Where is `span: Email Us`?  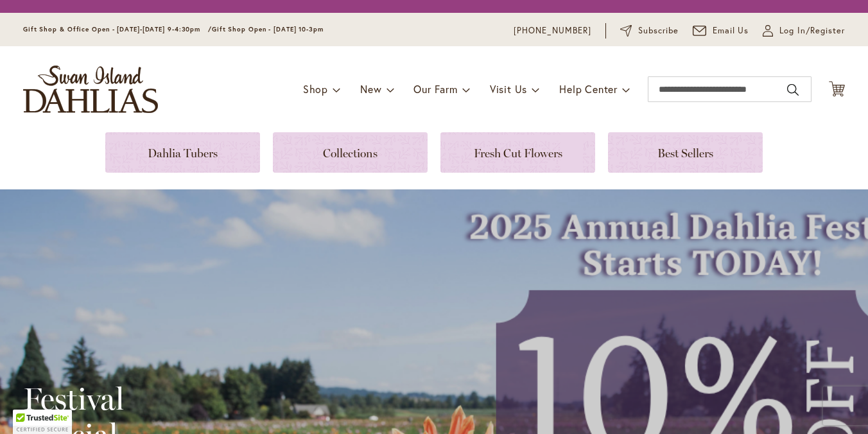 span: Email Us is located at coordinates (731, 31).